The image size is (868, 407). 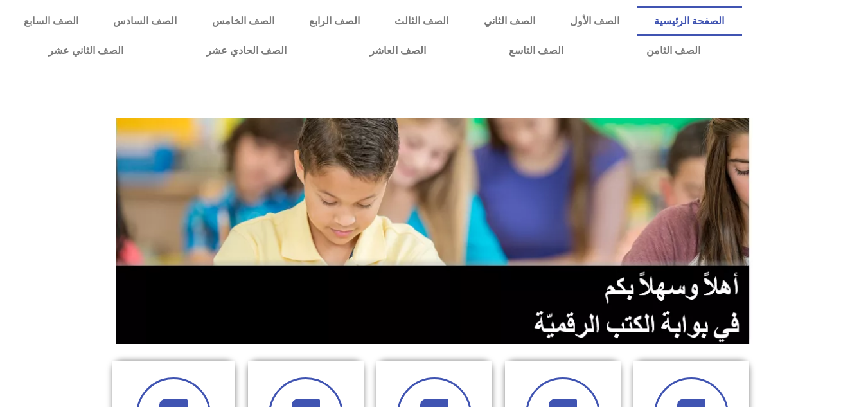 I want to click on a: الصف الأول, so click(x=594, y=21).